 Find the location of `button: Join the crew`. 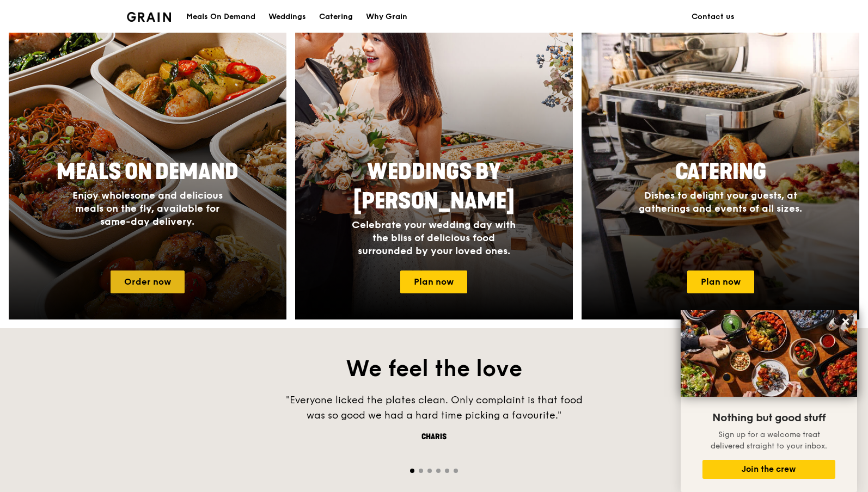

button: Join the crew is located at coordinates (769, 469).